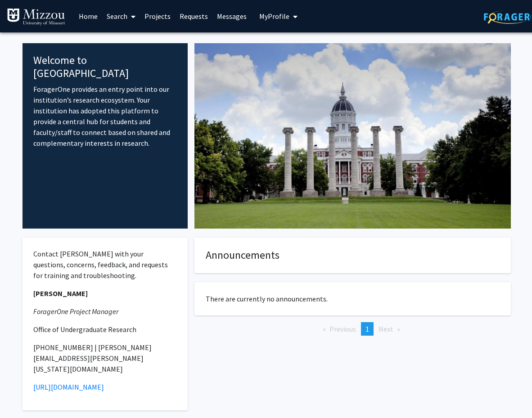 This screenshot has width=532, height=418. Describe the element at coordinates (157, 16) in the screenshot. I see `a: Projects` at that location.